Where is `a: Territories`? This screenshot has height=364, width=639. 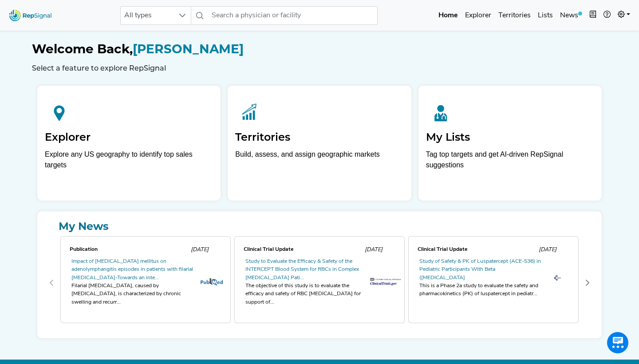 a: Territories is located at coordinates (514, 15).